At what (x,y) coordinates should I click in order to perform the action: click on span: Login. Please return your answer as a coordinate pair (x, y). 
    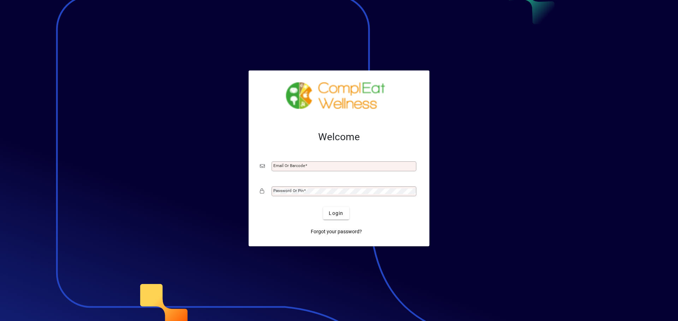
    Looking at the image, I should click on (336, 213).